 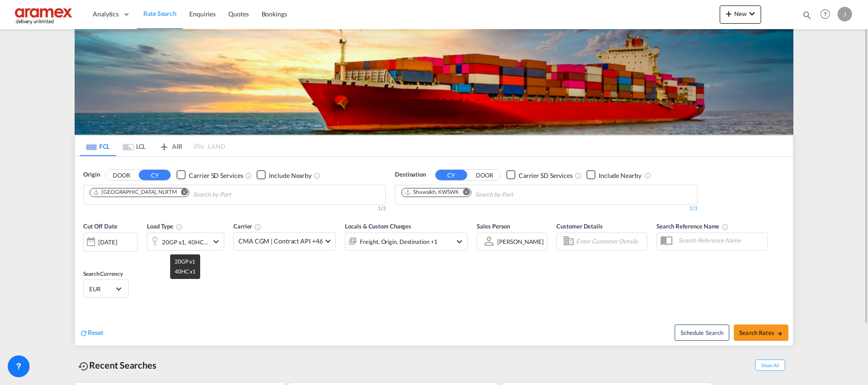 I want to click on div: icon-refreshReset, so click(x=92, y=333).